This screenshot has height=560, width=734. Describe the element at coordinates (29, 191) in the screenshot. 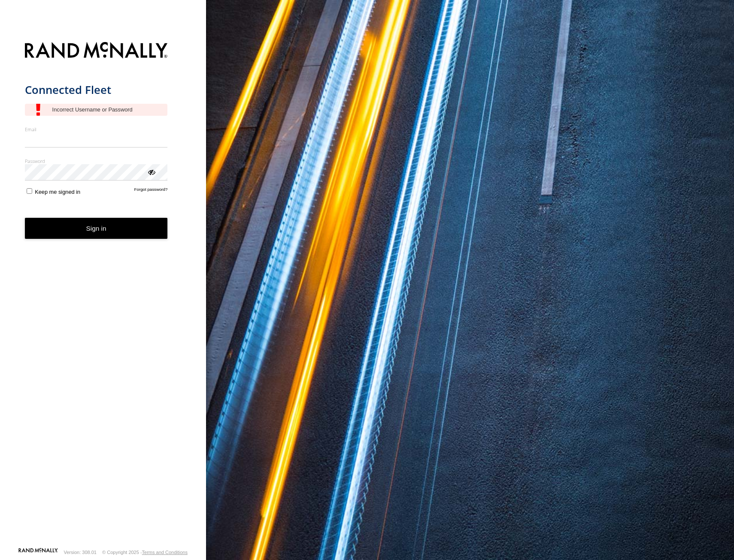

I see `input: Keep me signed in` at that location.